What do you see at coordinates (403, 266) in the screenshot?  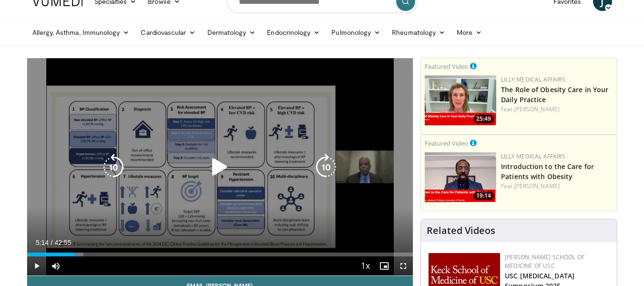 I see `button: Fullscreen` at bounding box center [403, 266].